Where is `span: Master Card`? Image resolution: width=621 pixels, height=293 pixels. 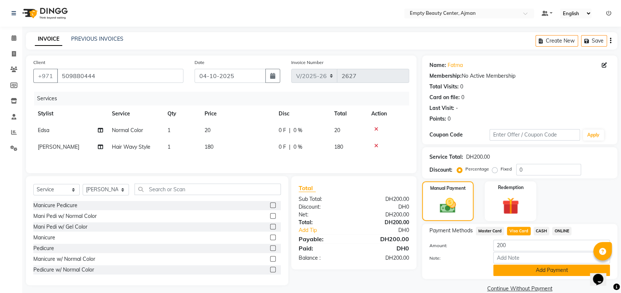
span: Master Card is located at coordinates (489, 231).